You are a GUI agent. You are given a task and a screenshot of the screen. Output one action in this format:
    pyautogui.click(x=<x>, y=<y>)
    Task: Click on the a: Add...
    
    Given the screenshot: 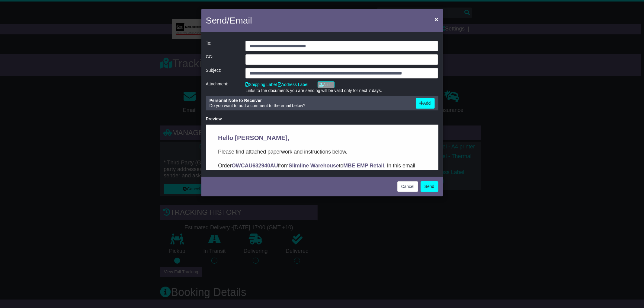 What is the action you would take?
    pyautogui.click(x=326, y=85)
    